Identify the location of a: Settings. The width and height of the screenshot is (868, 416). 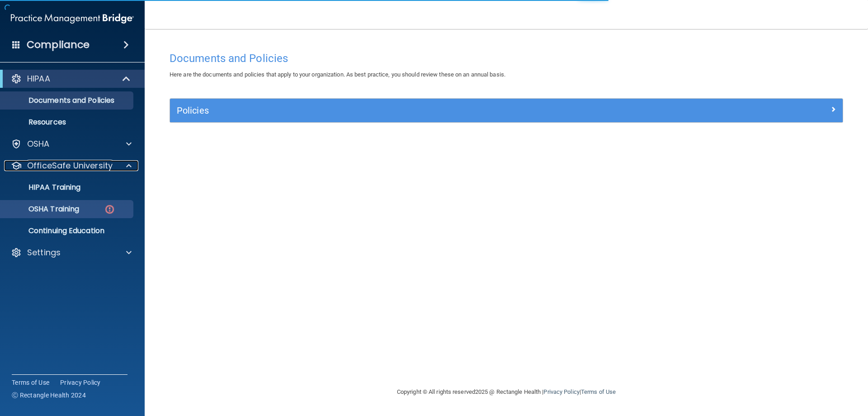
(71, 252).